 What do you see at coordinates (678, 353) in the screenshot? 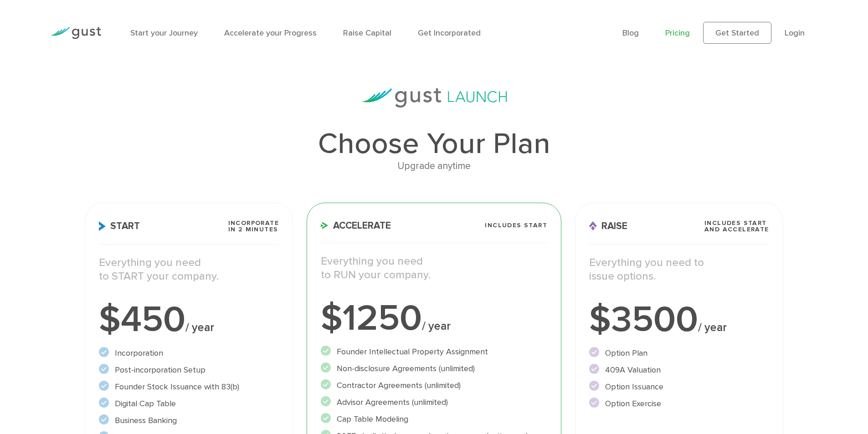
I see `li: Option Plan` at bounding box center [678, 353].